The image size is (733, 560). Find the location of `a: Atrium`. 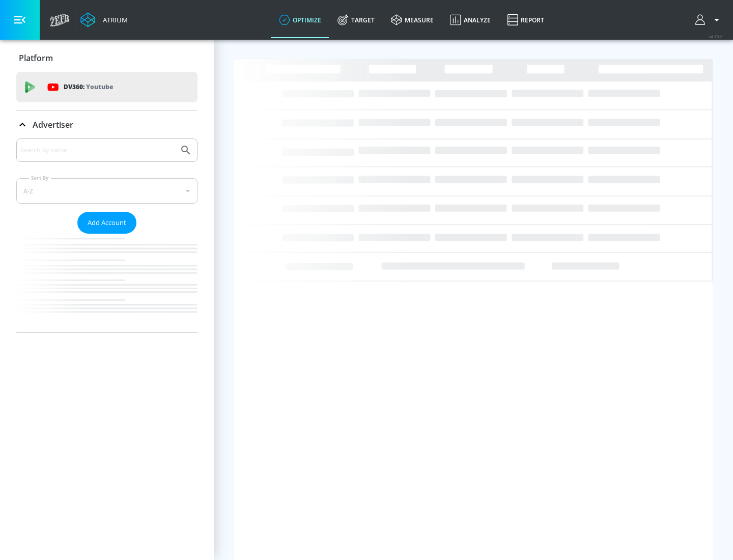

a: Atrium is located at coordinates (104, 20).